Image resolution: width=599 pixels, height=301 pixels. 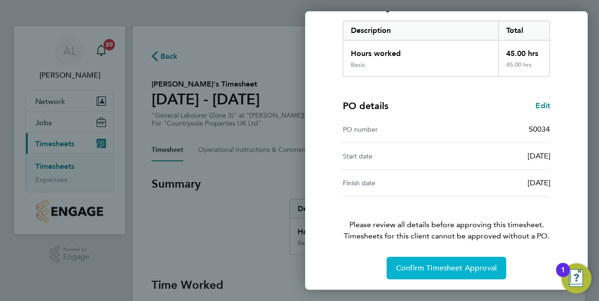 What do you see at coordinates (420, 31) in the screenshot?
I see `div: Description` at bounding box center [420, 31].